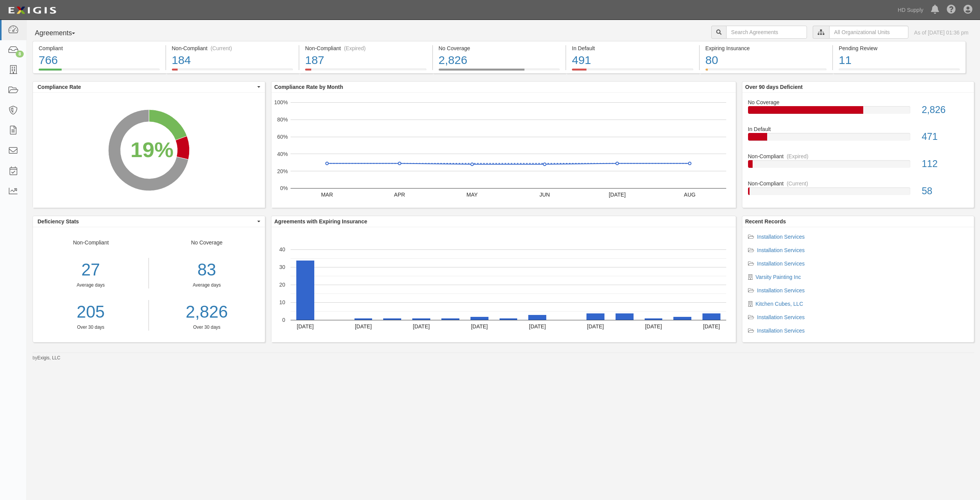 The height and width of the screenshot is (500, 980). I want to click on text: 0%, so click(284, 188).